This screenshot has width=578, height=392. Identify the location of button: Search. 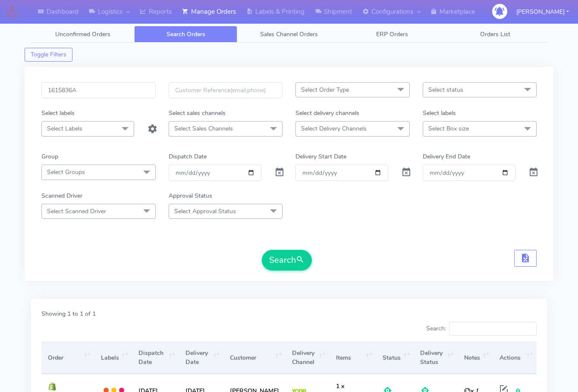
(287, 260).